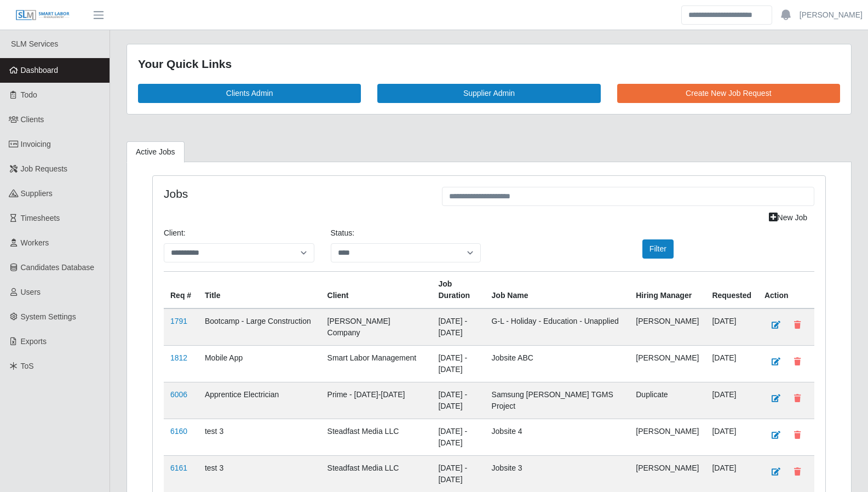  Describe the element at coordinates (557, 327) in the screenshot. I see `td: G-L - Holiday - Education - Unapplied` at that location.